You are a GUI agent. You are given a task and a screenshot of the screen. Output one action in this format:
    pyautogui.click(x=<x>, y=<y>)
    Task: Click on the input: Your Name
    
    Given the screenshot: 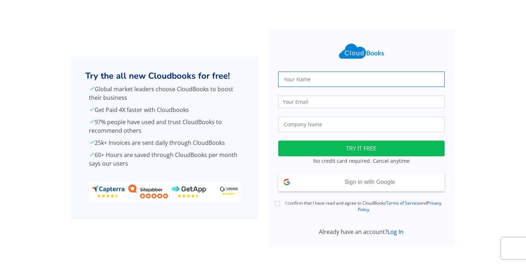 What is the action you would take?
    pyautogui.click(x=361, y=79)
    